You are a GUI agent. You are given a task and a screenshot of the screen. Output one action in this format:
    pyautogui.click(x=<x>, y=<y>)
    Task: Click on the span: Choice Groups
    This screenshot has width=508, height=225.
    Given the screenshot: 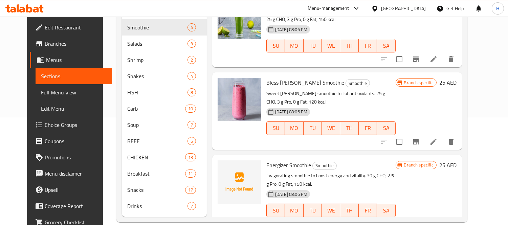 What is the action you would take?
    pyautogui.click(x=75, y=125)
    